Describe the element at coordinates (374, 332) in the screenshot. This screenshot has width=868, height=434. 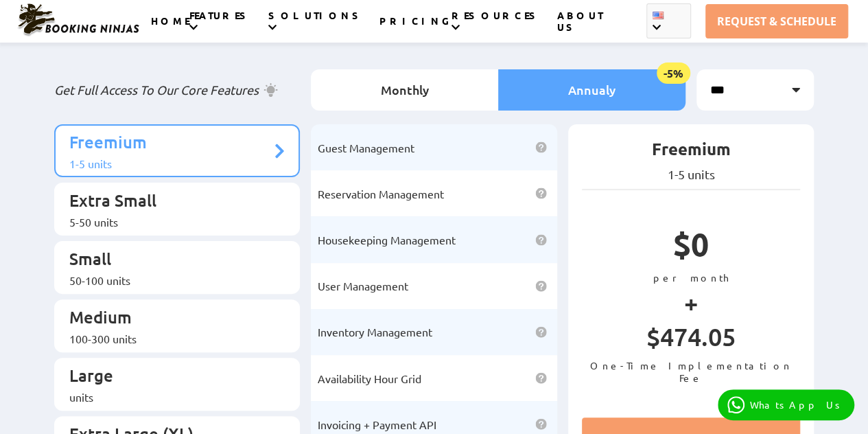
I see `span: Inventory Management` at that location.